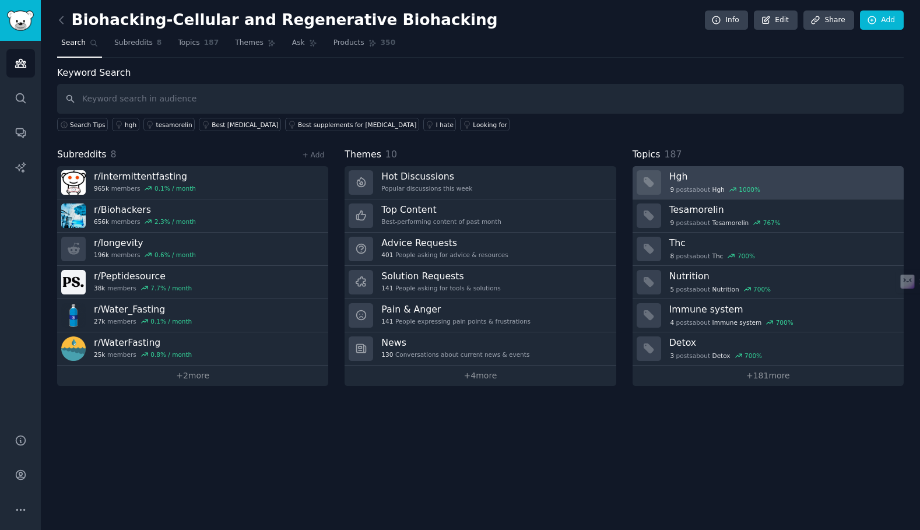  Describe the element at coordinates (387, 321) in the screenshot. I see `span: 141` at that location.